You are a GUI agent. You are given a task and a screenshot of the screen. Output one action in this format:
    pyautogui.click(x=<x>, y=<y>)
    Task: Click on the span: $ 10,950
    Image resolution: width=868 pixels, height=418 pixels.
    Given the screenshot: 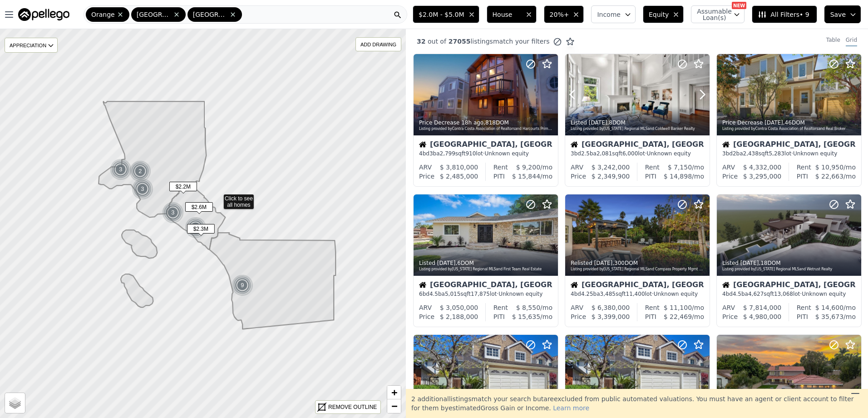 What is the action you would take?
    pyautogui.click(x=829, y=167)
    